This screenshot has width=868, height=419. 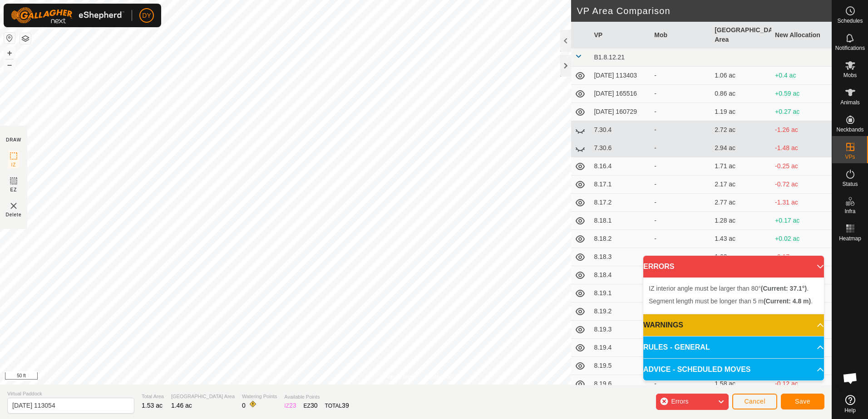 What do you see at coordinates (620, 221) in the screenshot?
I see `td: 8.18.1` at bounding box center [620, 221].